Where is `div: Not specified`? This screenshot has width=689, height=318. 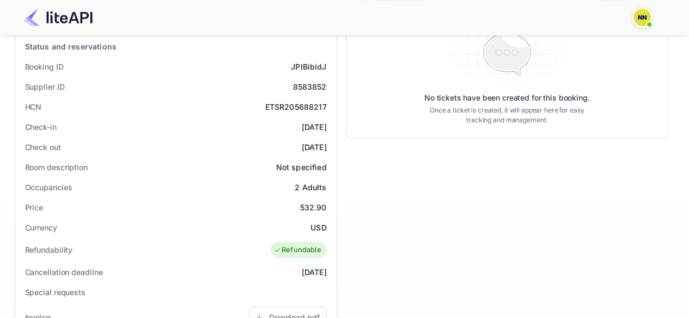 div: Not specified is located at coordinates (301, 167).